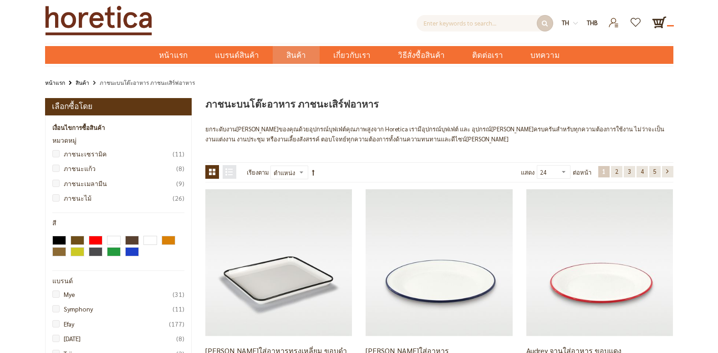 This screenshot has width=718, height=353. Describe the element at coordinates (488, 55) in the screenshot. I see `a: ติดต่อเรา` at that location.